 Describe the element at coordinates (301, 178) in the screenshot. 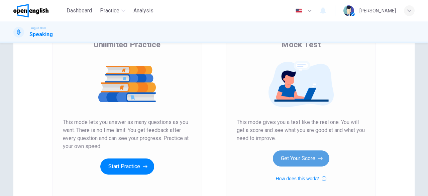

I see `button: How does this work?` at that location.